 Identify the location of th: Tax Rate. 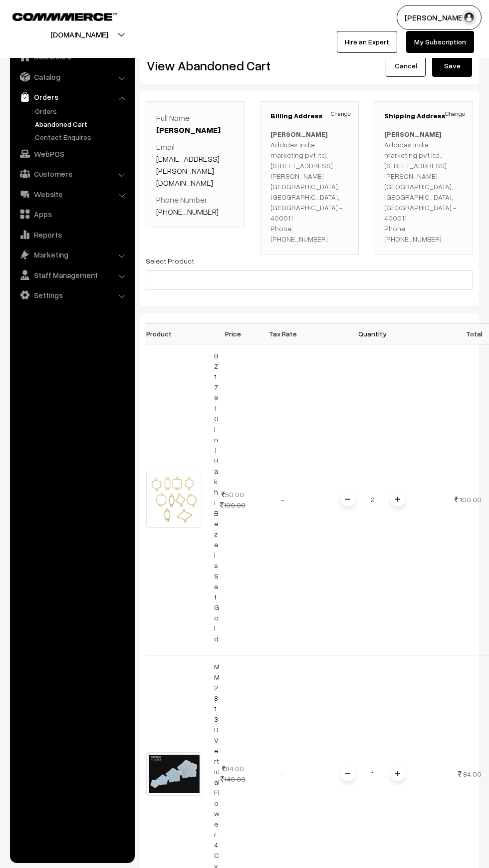
(283, 334).